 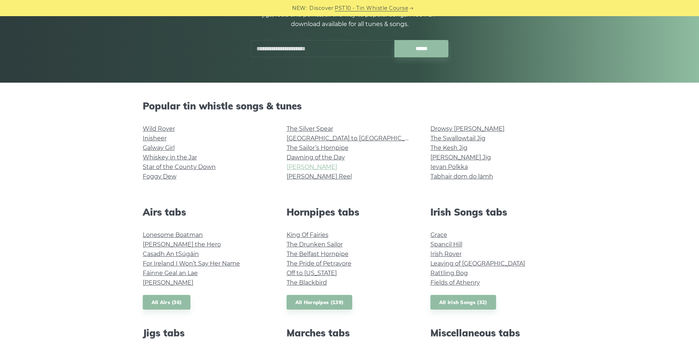 I want to click on a: King Of Fairies, so click(x=307, y=234).